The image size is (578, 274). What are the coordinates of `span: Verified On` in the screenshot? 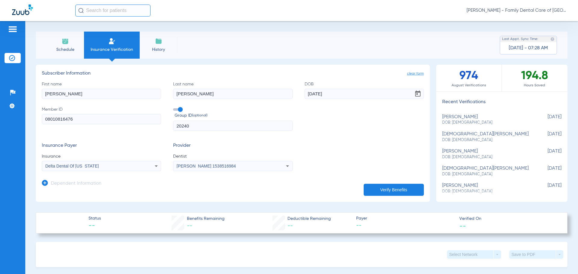 It's located at (508, 219).